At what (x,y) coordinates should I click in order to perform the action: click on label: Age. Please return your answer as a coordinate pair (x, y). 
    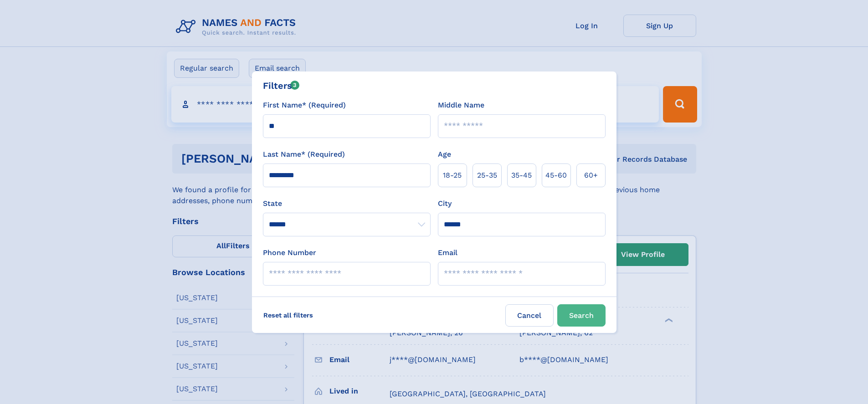
    Looking at the image, I should click on (444, 154).